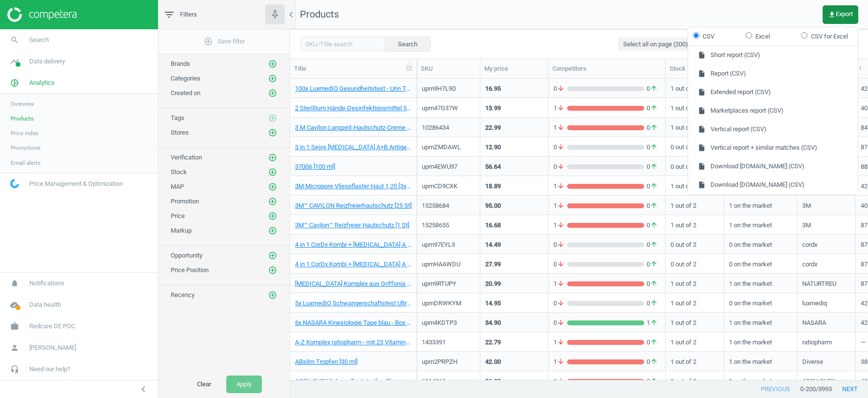  Describe the element at coordinates (178, 215) in the screenshot. I see `span: Price` at that location.